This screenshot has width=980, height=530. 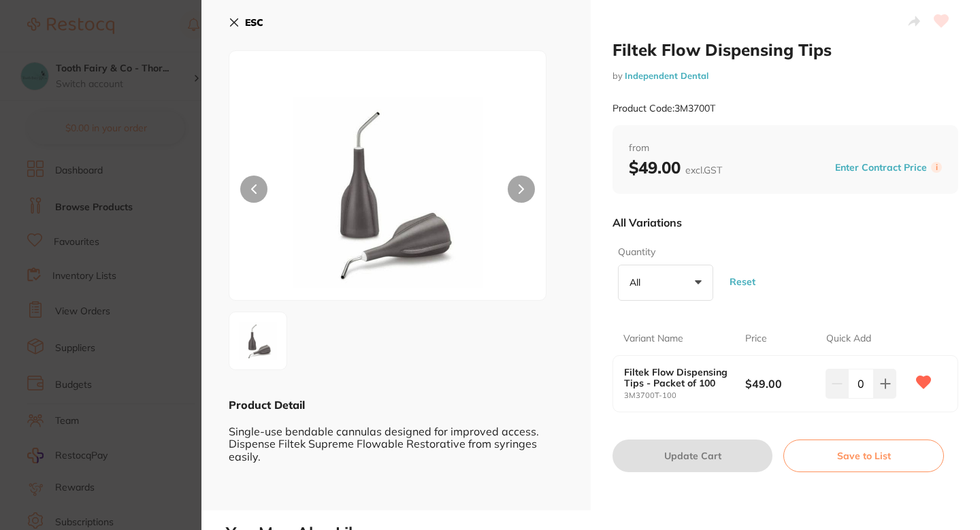 What do you see at coordinates (653, 339) in the screenshot?
I see `p: Variant Name` at bounding box center [653, 339].